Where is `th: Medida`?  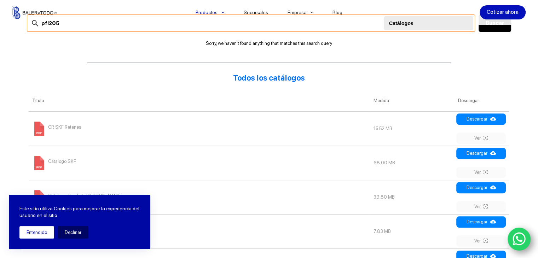 th: Medida is located at coordinates (412, 101).